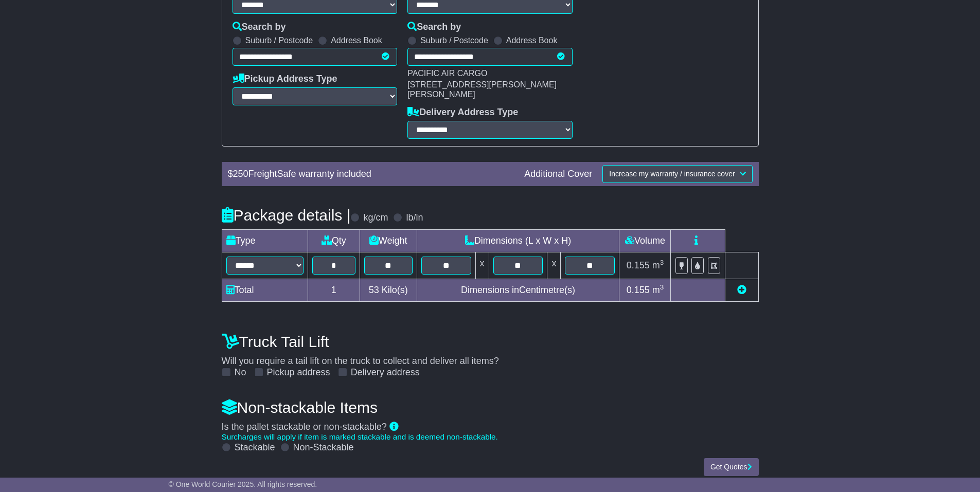 This screenshot has height=492, width=980. Describe the element at coordinates (490, 353) in the screenshot. I see `div: Will you require a tail lift on the truck to collect and deliver all items?` at that location.